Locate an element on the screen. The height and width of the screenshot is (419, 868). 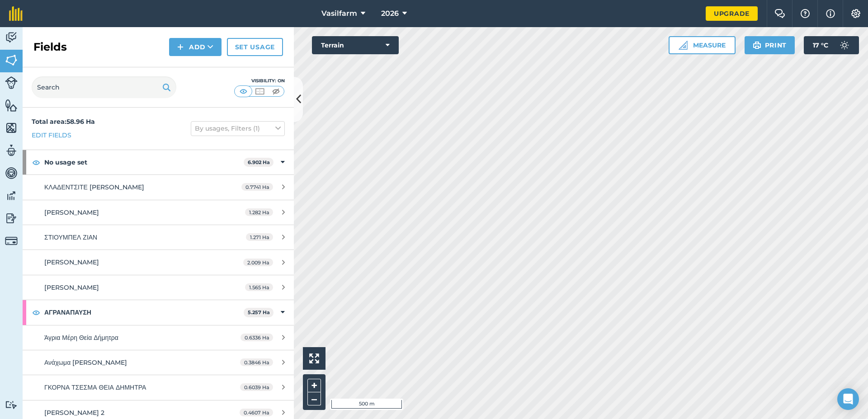
span: 17 ° C is located at coordinates (821, 45).